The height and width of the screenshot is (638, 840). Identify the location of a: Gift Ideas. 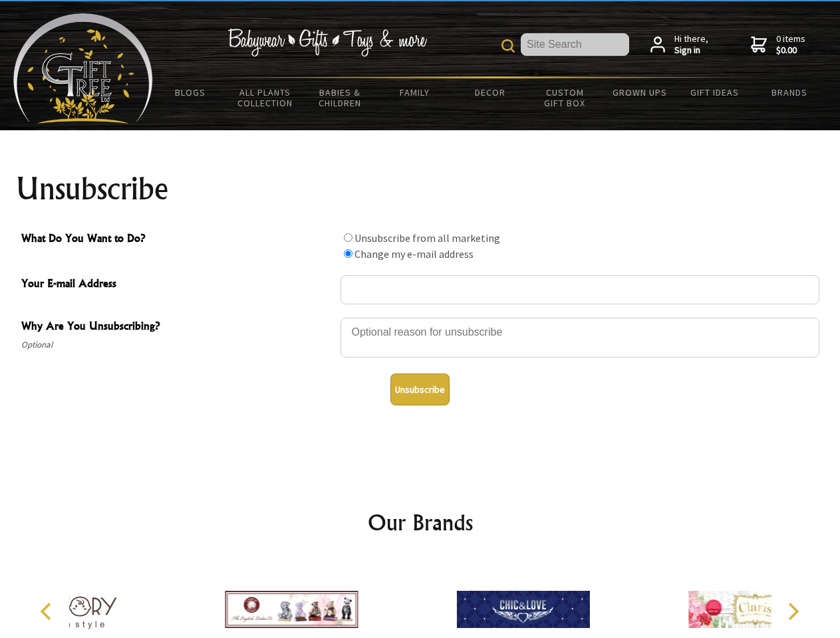
(714, 93).